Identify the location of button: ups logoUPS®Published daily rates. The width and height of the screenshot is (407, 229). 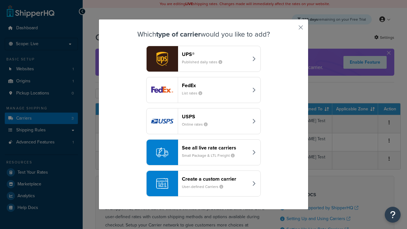
(203, 59).